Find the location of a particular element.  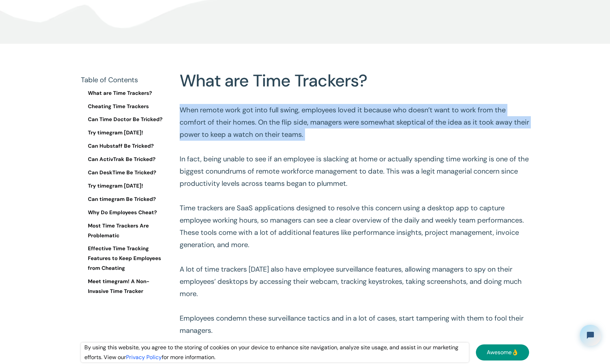

a: Effective Time Tracking Features to Keep Employees from Cheating is located at coordinates (125, 259).